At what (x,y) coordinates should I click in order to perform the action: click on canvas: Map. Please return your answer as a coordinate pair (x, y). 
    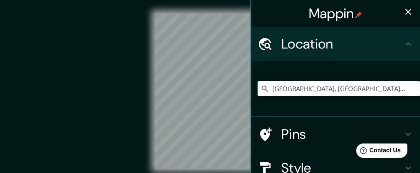
    Looking at the image, I should click on (210, 91).